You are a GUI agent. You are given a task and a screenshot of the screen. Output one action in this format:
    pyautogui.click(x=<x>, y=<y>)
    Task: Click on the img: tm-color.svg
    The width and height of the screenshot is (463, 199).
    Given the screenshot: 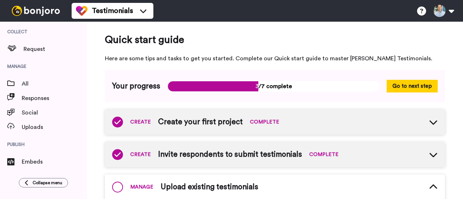 What is the action you would take?
    pyautogui.click(x=82, y=11)
    